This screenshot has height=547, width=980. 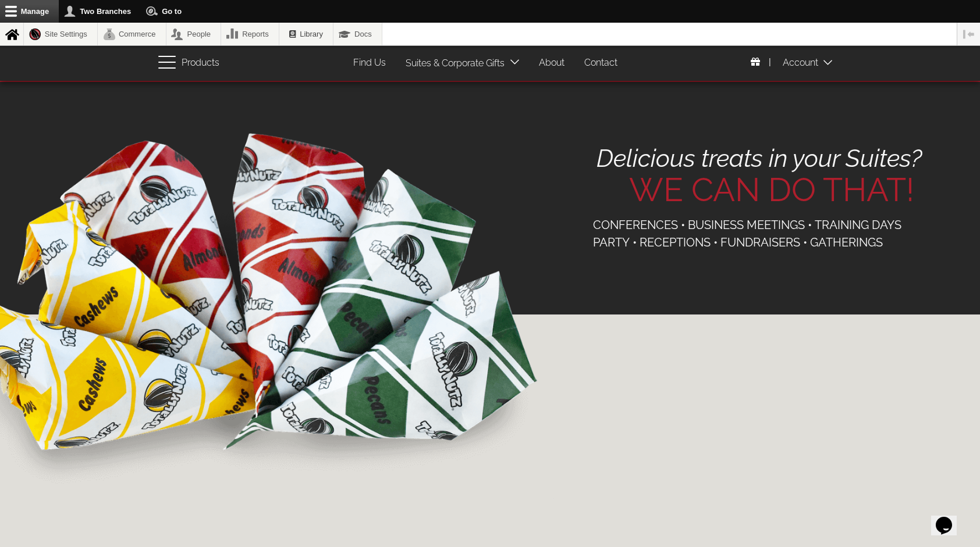 I want to click on a: People, so click(x=193, y=34).